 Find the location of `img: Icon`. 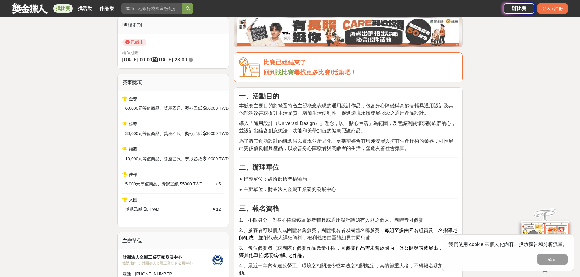

img: Icon is located at coordinates (250, 67).